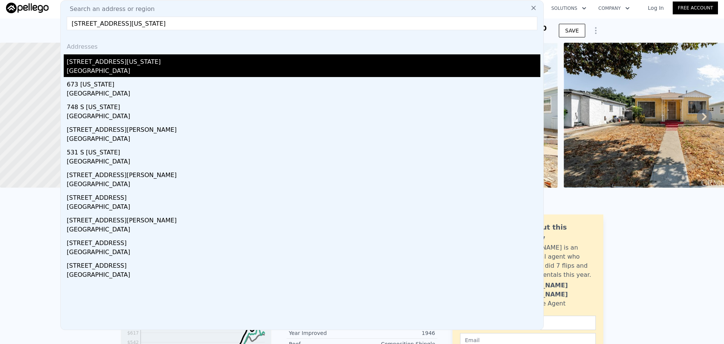 This screenshot has width=724, height=344. Describe the element at coordinates (572, 31) in the screenshot. I see `button: SAVE` at that location.